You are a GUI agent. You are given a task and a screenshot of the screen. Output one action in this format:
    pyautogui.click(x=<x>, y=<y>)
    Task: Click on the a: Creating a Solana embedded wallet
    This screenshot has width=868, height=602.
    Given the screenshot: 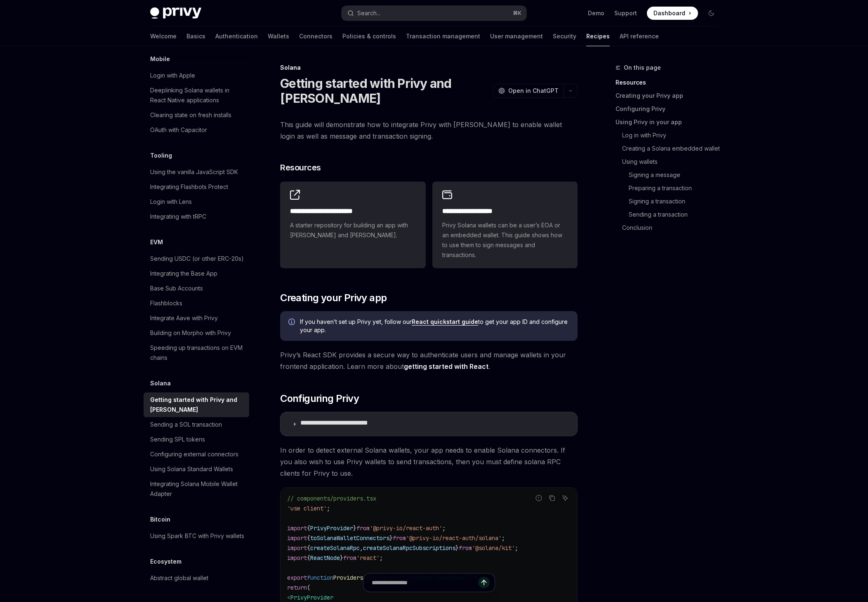 What is the action you would take?
    pyautogui.click(x=670, y=148)
    